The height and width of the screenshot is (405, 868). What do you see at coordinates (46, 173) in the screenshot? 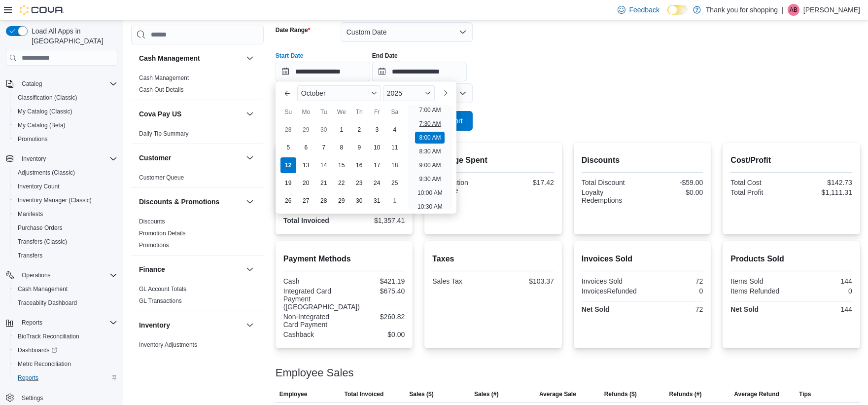
I see `a: Adjustments (Classic)` at bounding box center [46, 173].